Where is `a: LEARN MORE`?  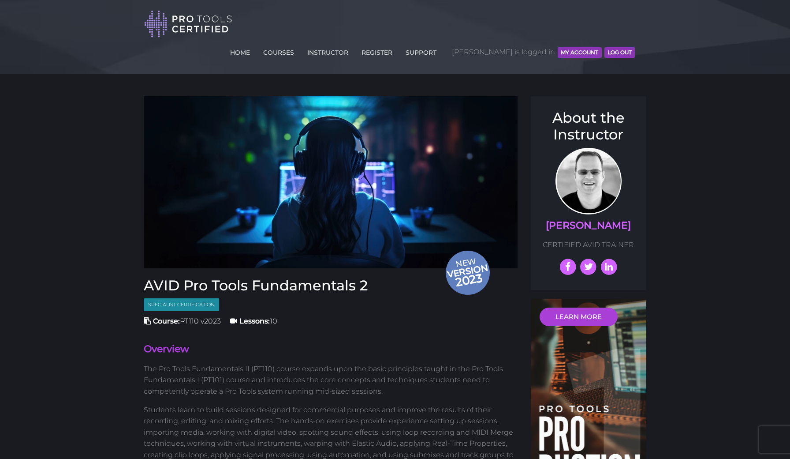
a: LEARN MORE is located at coordinates (579, 317).